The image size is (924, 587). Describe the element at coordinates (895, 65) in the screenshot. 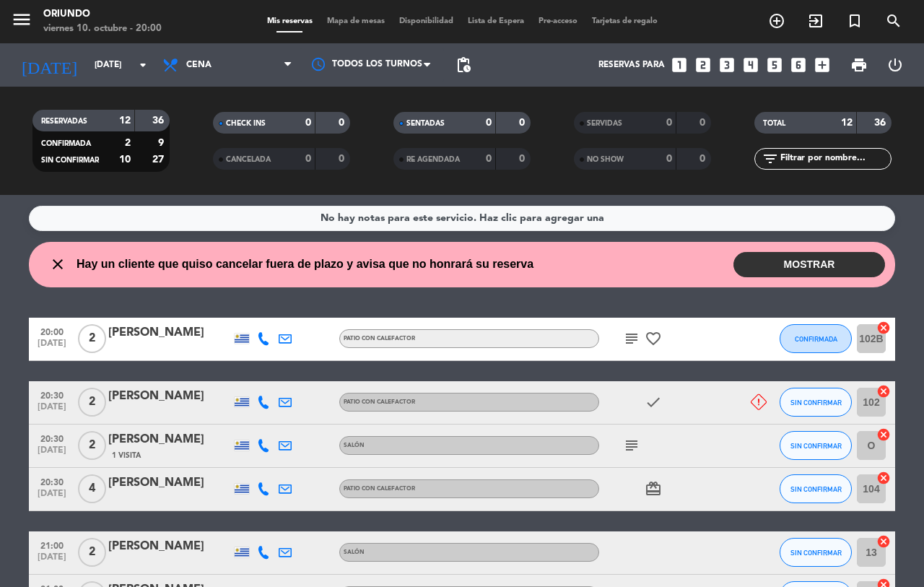

I see `i: power_settings_new` at that location.